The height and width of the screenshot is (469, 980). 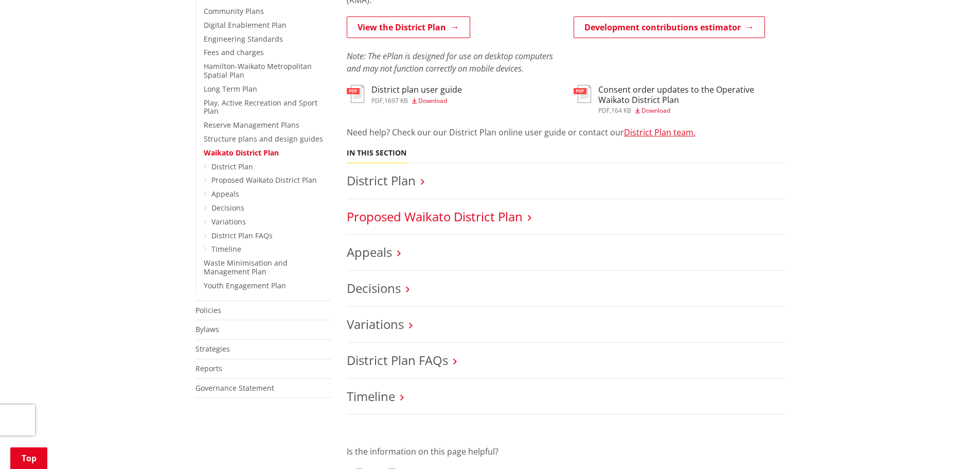 What do you see at coordinates (244, 39) in the screenshot?
I see `a: Engineering Standards` at bounding box center [244, 39].